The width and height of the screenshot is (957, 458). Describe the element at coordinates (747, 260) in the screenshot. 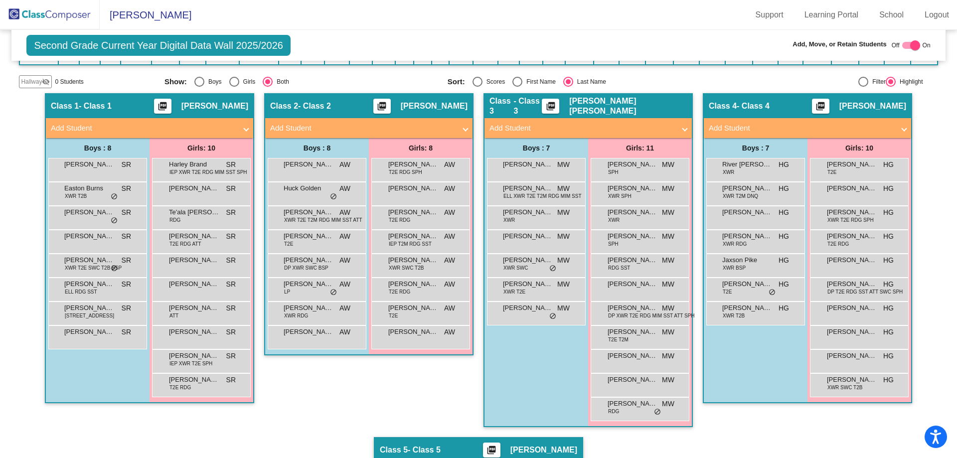

I see `span: Jaxson Pike` at that location.